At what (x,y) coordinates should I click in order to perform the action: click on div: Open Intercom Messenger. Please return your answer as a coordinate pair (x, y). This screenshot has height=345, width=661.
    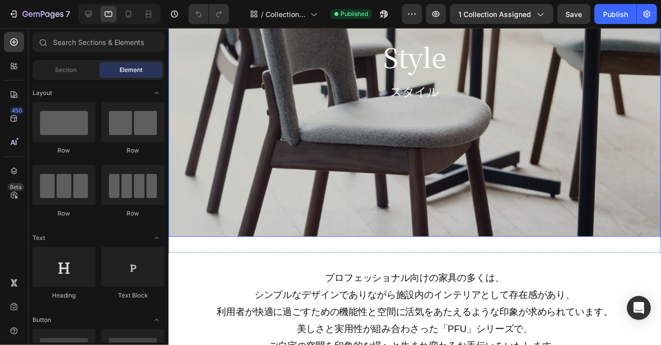
    Looking at the image, I should click on (639, 308).